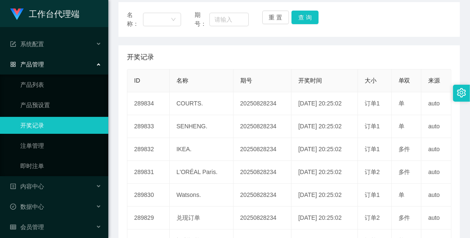 The image size is (470, 238). Describe the element at coordinates (149, 172) in the screenshot. I see `td: 289831` at that location.